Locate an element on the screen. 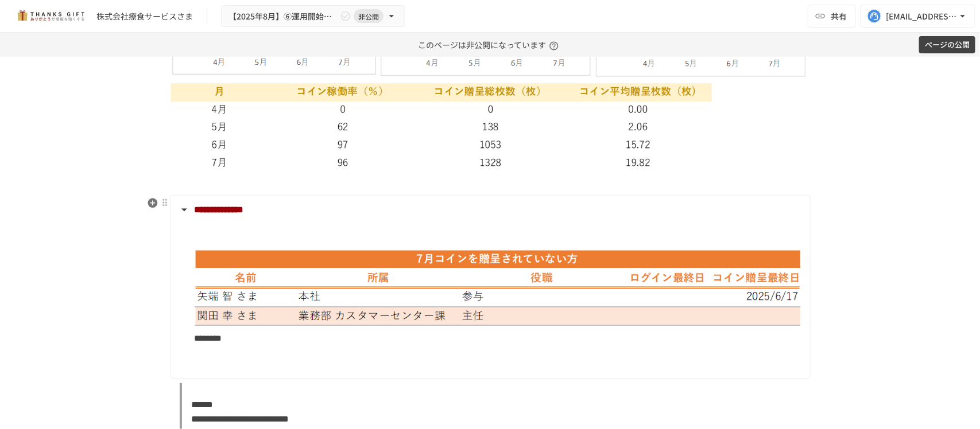  img: mMP1OxWUAhQbsRWCurg7vIHe5HqDpP7qZo7fRoNLXQh is located at coordinates (51, 16).